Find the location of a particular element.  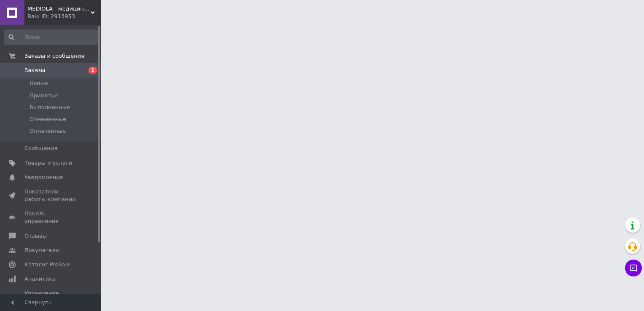

span: Отзывы is located at coordinates (35, 236).